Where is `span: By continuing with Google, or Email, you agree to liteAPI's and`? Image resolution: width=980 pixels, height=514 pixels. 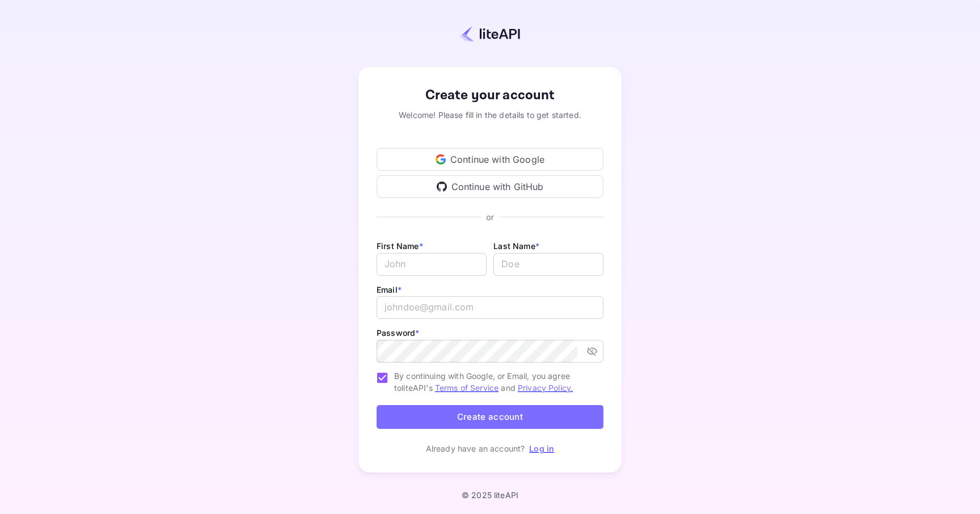
span: By continuing with Google, or Email, you agree to liteAPI's and is located at coordinates (494, 382).